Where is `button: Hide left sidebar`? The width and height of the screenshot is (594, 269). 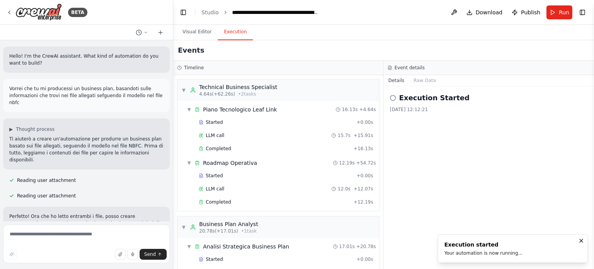 button: Hide left sidebar is located at coordinates (183, 12).